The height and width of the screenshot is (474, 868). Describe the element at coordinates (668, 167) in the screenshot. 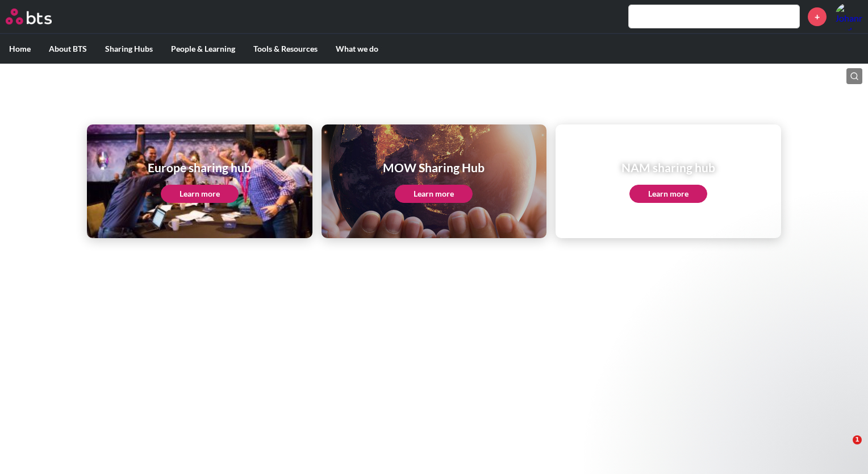

I see `h1: NAM sharing hub` at that location.